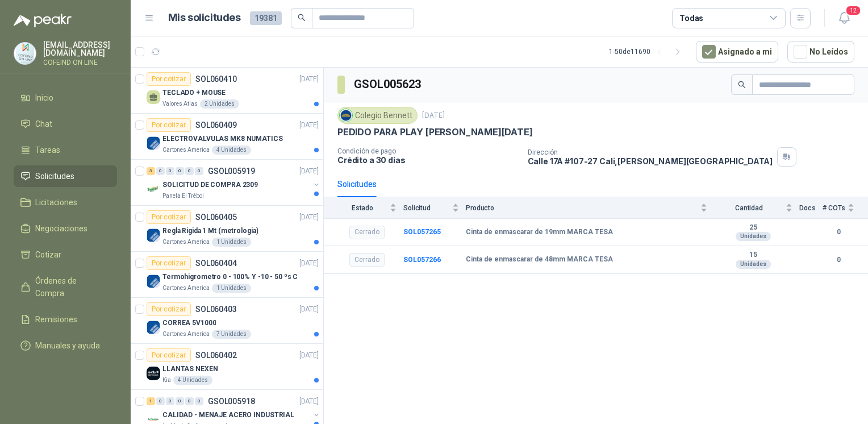 Image resolution: width=868 pixels, height=424 pixels. Describe the element at coordinates (66, 202) in the screenshot. I see `a: Licitaciones` at that location.